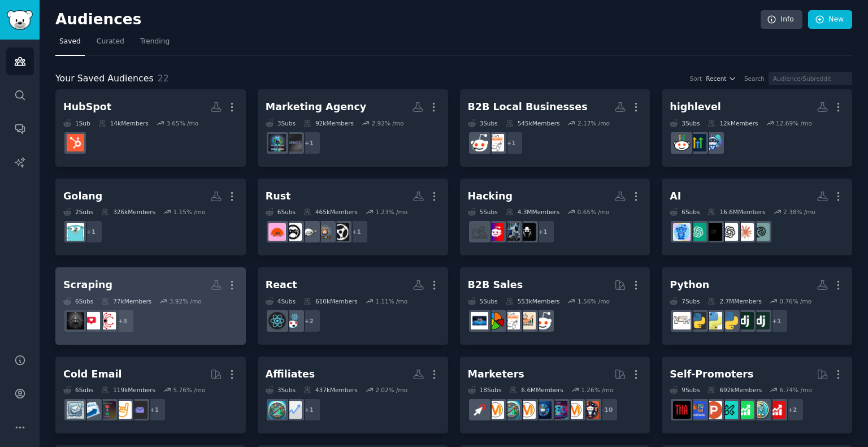  What do you see at coordinates (325, 232) in the screenshot?
I see `img: learnrust` at bounding box center [325, 232].